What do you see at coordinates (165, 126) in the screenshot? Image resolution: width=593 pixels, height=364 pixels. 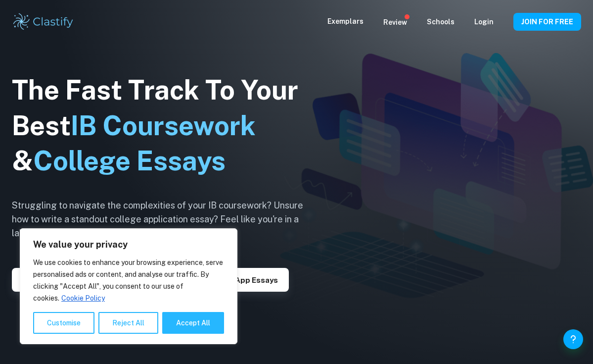 I see `h1: The Fast Track To Your Best &` at bounding box center [165, 126].